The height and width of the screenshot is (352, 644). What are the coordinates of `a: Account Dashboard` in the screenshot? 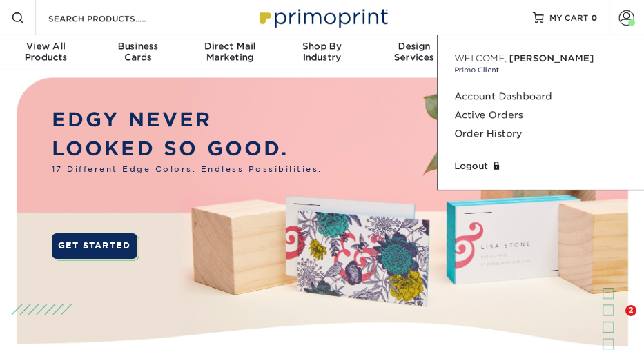 It's located at (541, 96).